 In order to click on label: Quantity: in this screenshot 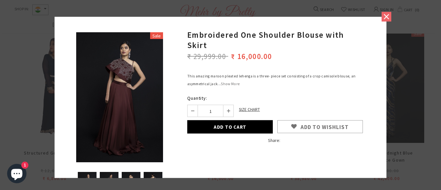, I will do `click(197, 99)`.